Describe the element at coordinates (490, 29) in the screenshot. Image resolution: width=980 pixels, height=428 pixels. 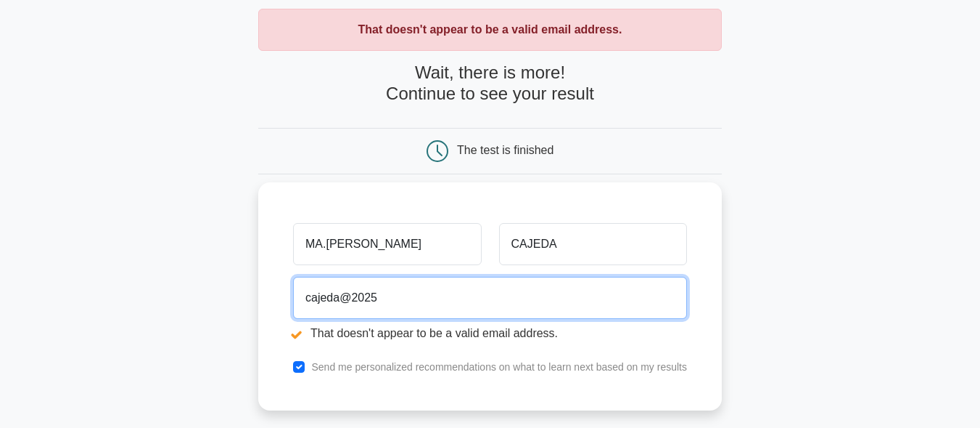
I see `strong: That doesn't appear to be a valid email address.` at that location.